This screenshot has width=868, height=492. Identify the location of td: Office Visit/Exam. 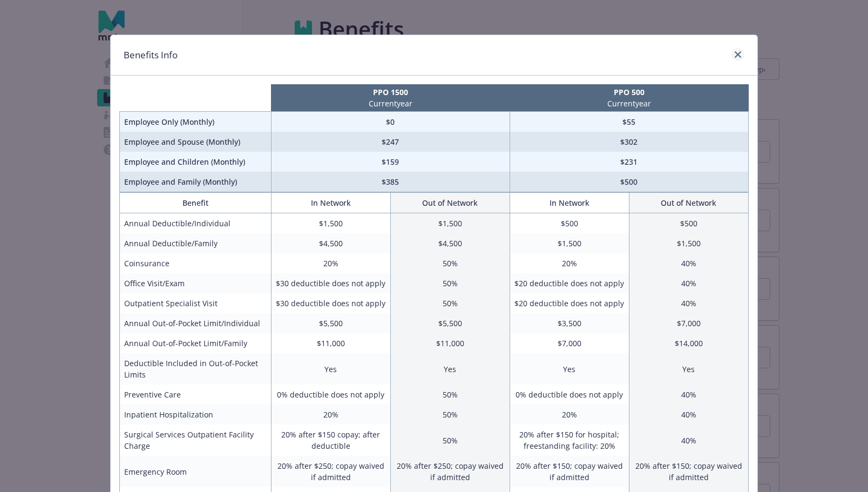
(195, 283).